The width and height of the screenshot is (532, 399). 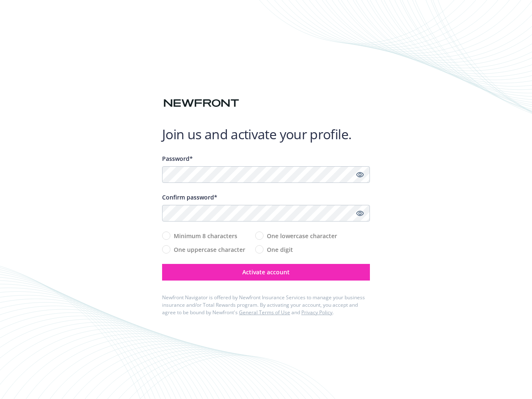 I want to click on button: Activate account, so click(x=266, y=272).